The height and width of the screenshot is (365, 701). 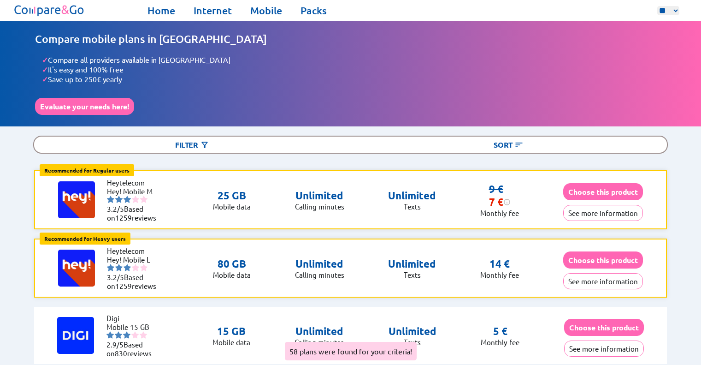 I want to click on li: Save up to 250€ yearly, so click(x=354, y=79).